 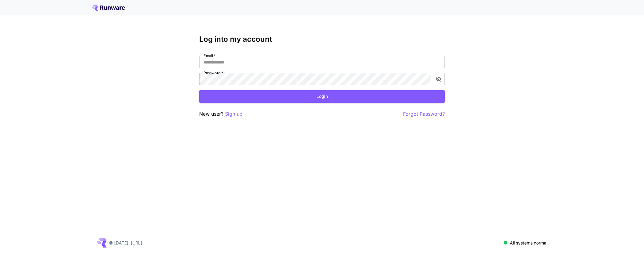 I want to click on p: Sign up, so click(x=233, y=114).